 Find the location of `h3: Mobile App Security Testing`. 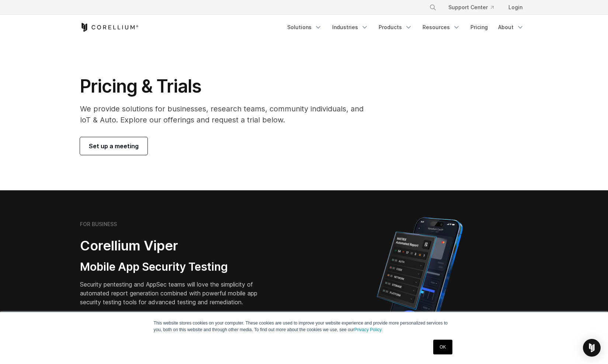

h3: Mobile App Security Testing is located at coordinates (175, 266).